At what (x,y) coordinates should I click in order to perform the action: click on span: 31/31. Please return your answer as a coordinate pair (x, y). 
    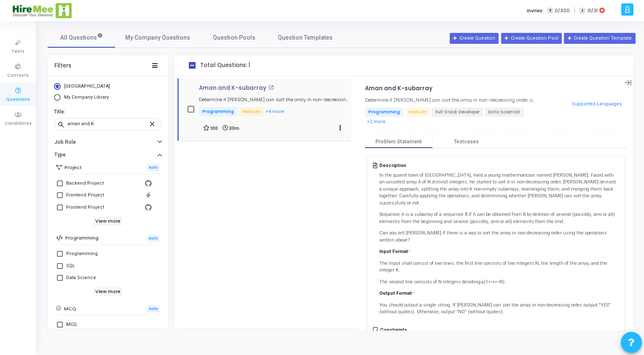
    Looking at the image, I should click on (592, 11).